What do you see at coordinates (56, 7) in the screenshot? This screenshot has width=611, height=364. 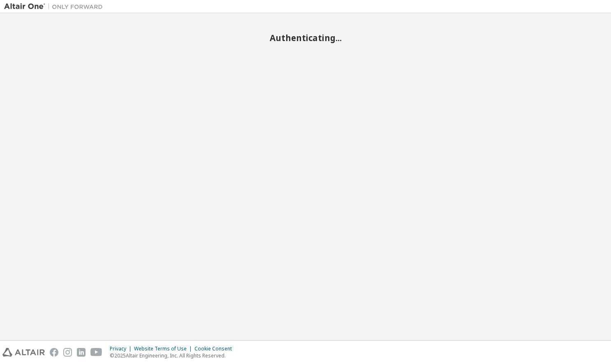 I see `img: Altair One` at bounding box center [56, 7].